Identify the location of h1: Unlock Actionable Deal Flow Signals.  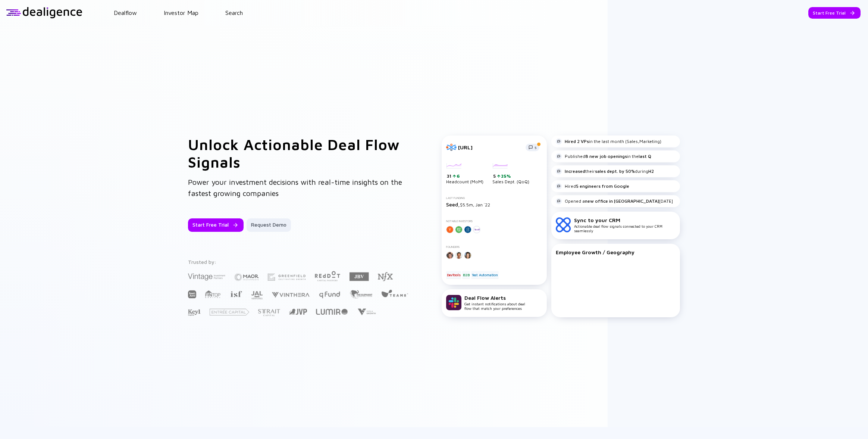
(300, 153).